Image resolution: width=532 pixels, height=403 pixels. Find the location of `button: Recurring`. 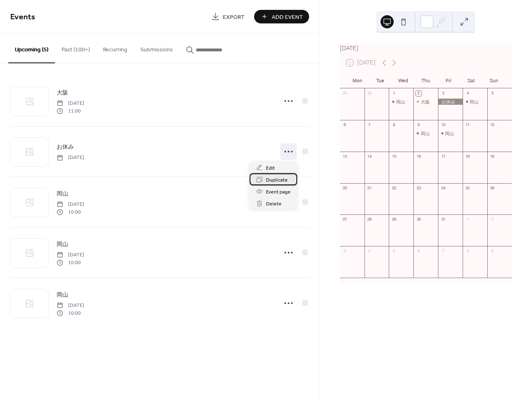

button: Recurring is located at coordinates (115, 47).